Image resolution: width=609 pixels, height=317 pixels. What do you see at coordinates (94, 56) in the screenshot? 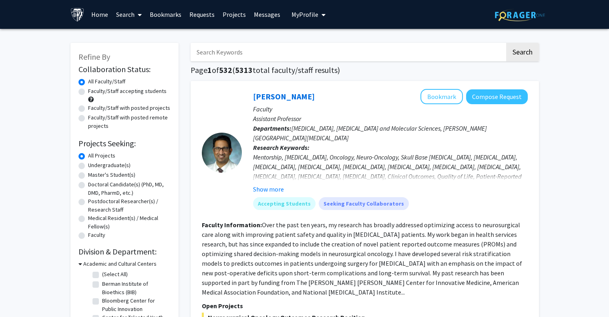
I see `span: Refine By` at bounding box center [94, 56].